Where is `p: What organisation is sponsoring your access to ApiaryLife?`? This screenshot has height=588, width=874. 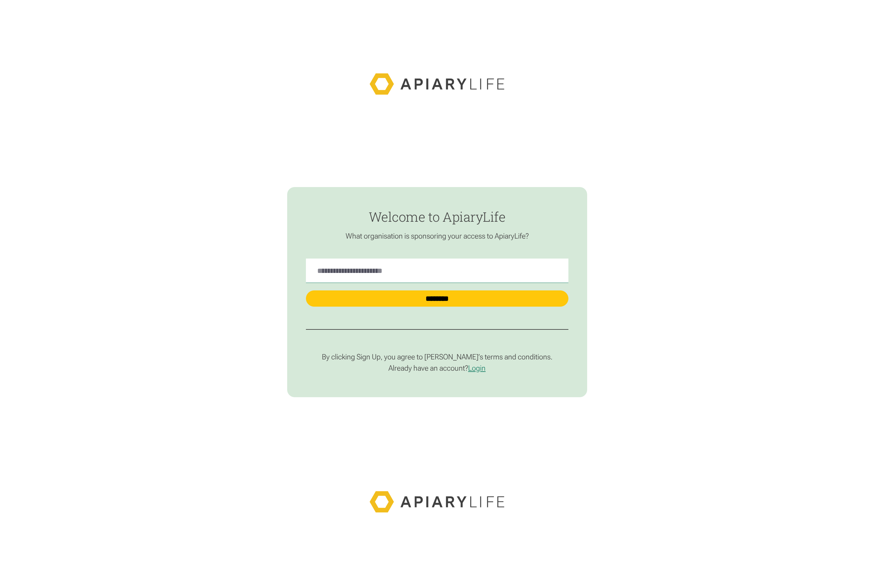 p: What organisation is sponsoring your access to ApiaryLife? is located at coordinates (437, 236).